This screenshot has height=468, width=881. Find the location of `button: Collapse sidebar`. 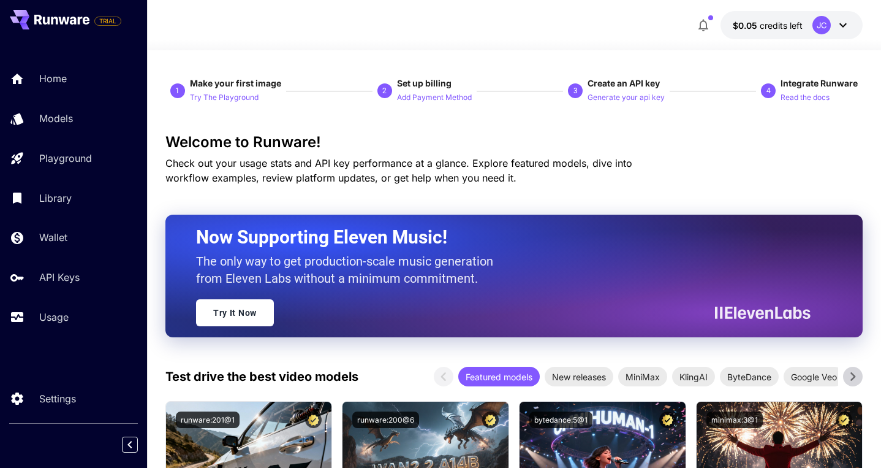

button: Collapse sidebar is located at coordinates (130, 444).